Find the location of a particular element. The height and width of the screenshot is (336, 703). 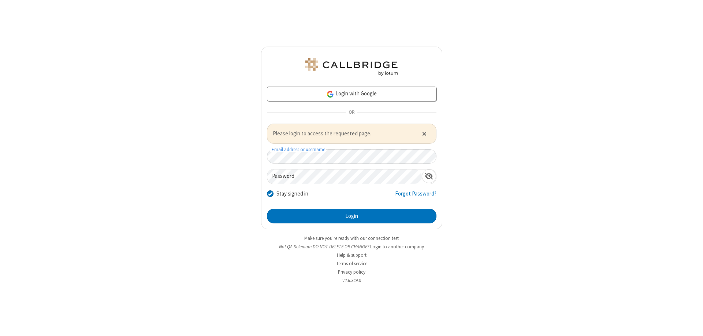

a: Forgot Password? is located at coordinates (416, 196).